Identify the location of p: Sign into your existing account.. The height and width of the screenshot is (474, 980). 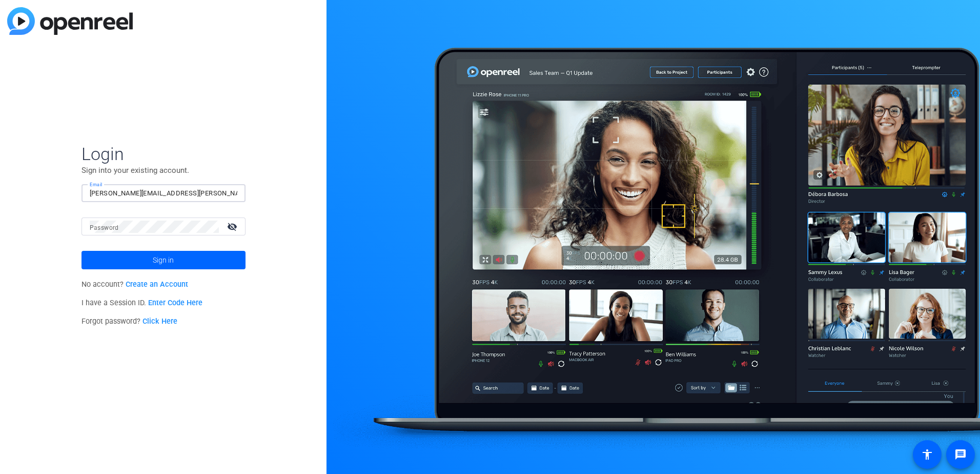
(163, 170).